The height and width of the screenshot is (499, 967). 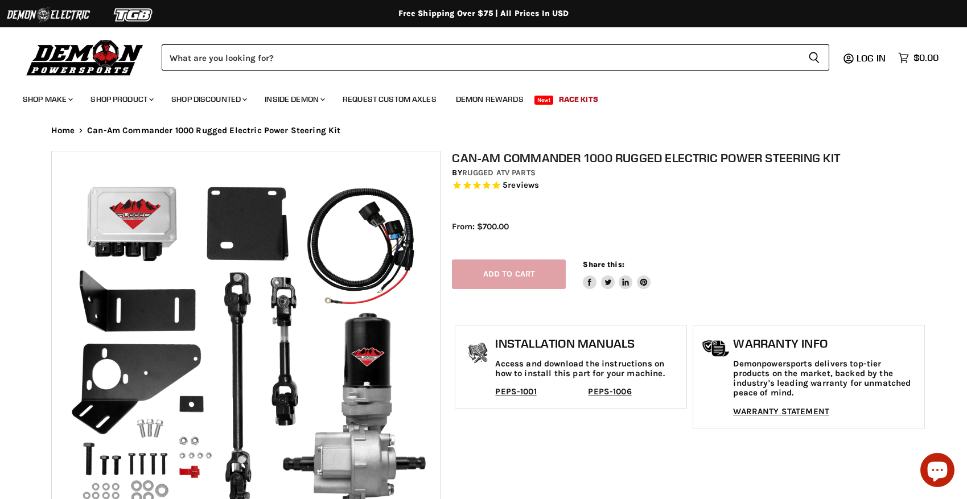 I want to click on span: Log in, so click(x=871, y=58).